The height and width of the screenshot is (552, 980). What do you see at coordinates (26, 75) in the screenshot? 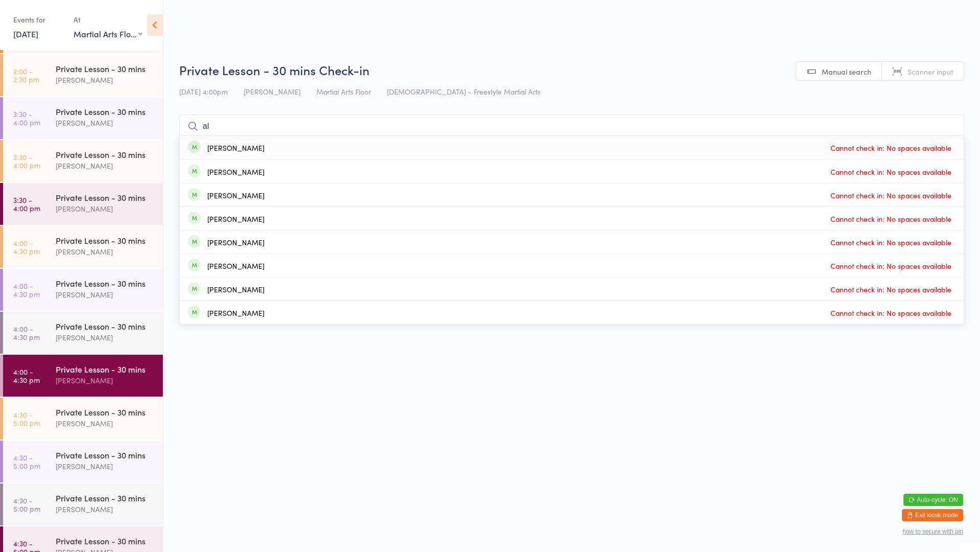
I see `time: 2:00 - 2:30 pm` at bounding box center [26, 75].